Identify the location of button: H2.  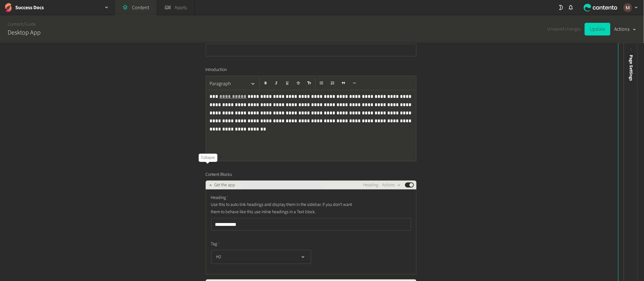
(261, 257).